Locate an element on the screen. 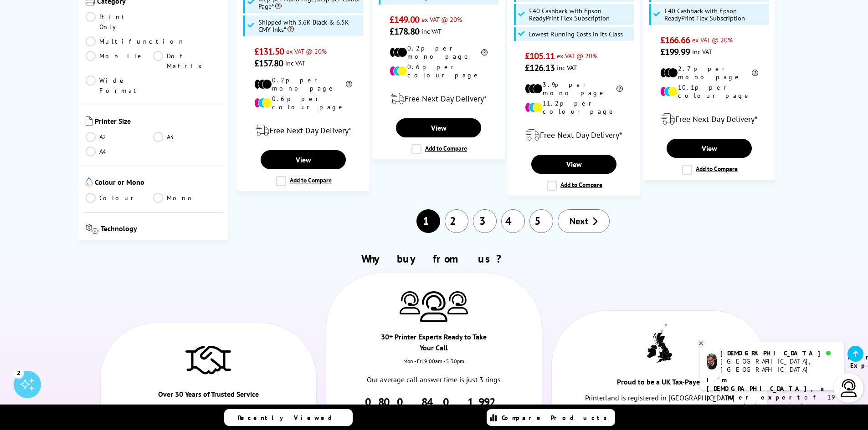 This screenshot has width=868, height=430. img: UK tax payer is located at coordinates (660, 345).